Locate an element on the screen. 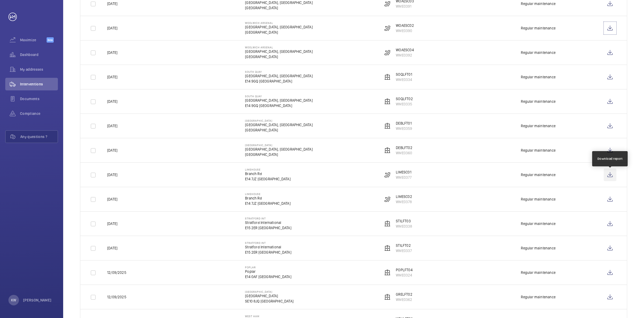 This screenshot has width=644, height=318. span: Interventions is located at coordinates (39, 84).